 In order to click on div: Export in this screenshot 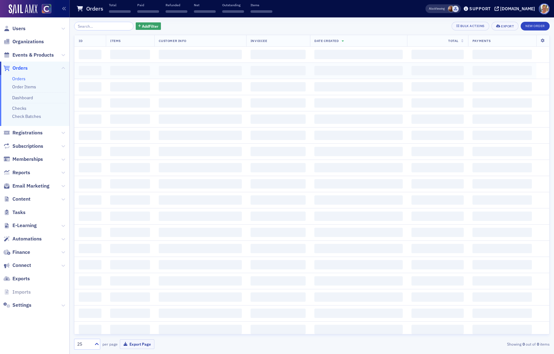, I will do `click(507, 26)`.